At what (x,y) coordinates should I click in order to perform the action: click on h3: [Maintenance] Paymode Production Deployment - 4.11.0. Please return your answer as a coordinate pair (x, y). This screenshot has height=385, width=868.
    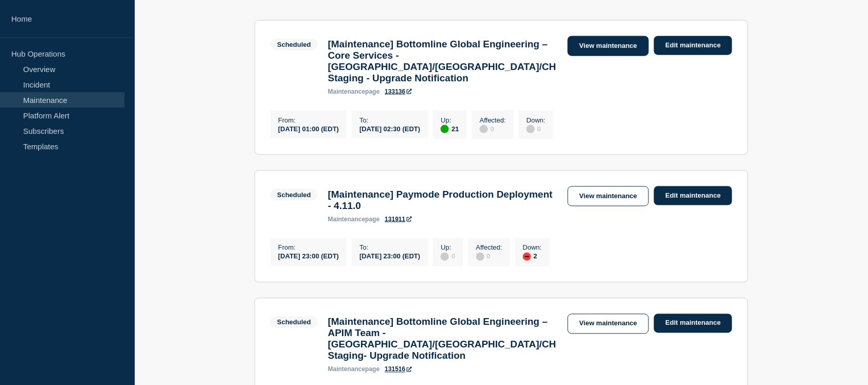
    Looking at the image, I should click on (443, 200).